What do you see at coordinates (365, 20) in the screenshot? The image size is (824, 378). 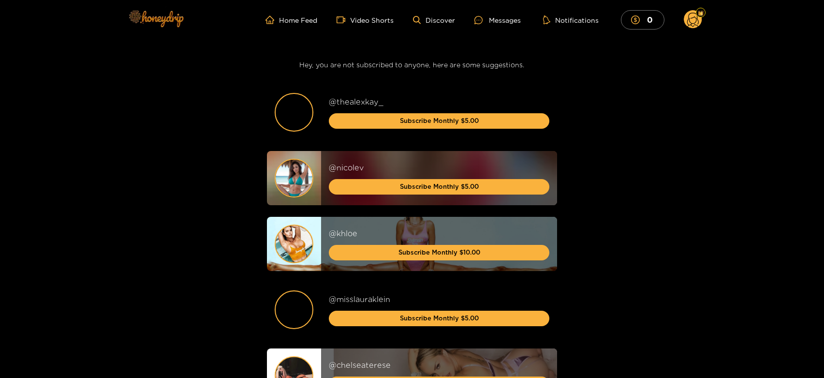 I see `a: Video Shorts` at bounding box center [365, 20].